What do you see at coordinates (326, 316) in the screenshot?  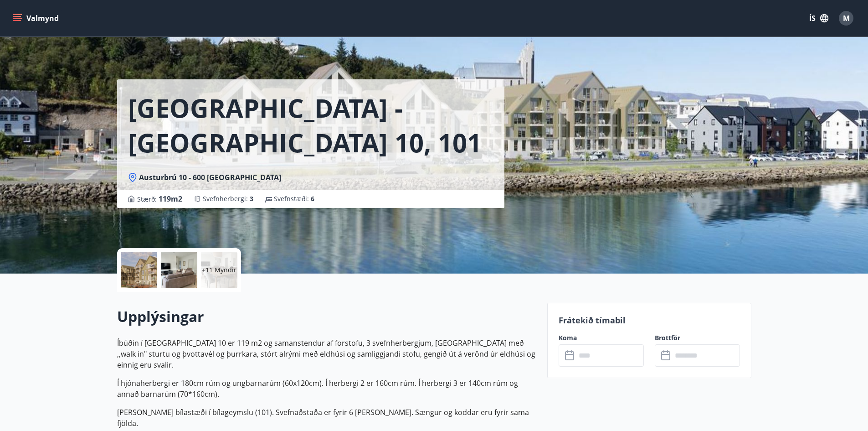 I see `h2: Upplýsingar` at bounding box center [326, 316].